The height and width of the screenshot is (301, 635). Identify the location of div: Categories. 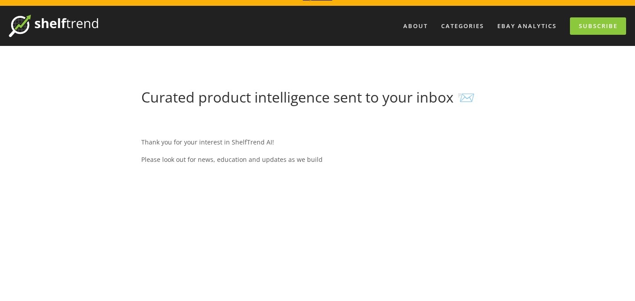
(463, 26).